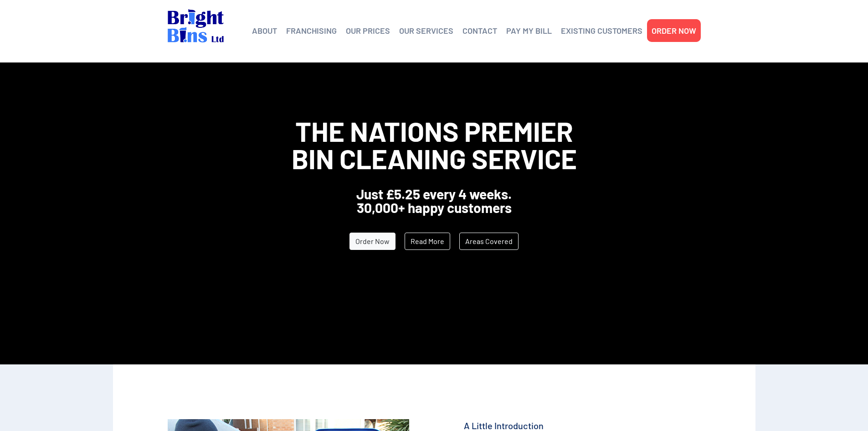  What do you see at coordinates (427, 241) in the screenshot?
I see `a: Read More` at bounding box center [427, 241].